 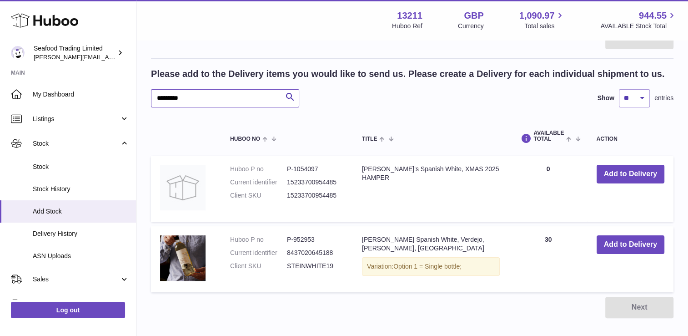 What do you see at coordinates (81, 94) in the screenshot?
I see `span: My Dashboard` at bounding box center [81, 94].